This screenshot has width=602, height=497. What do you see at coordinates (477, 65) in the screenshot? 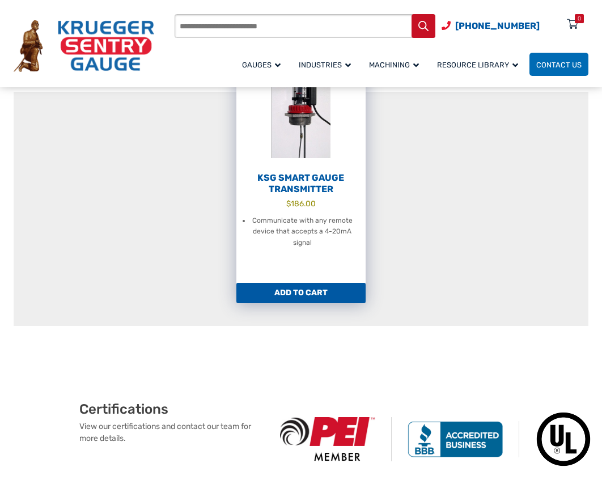
I see `span: Resource Library` at bounding box center [477, 65].